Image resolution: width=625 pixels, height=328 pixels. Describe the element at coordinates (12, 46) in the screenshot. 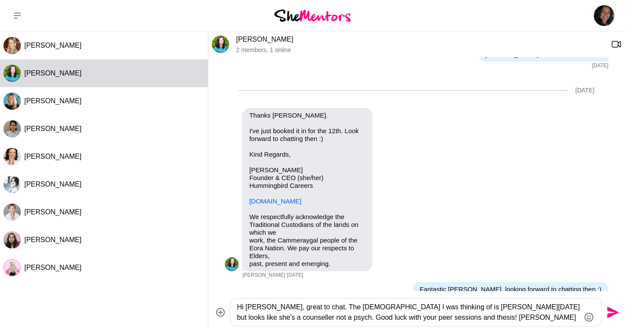

I see `img: P` at that location.